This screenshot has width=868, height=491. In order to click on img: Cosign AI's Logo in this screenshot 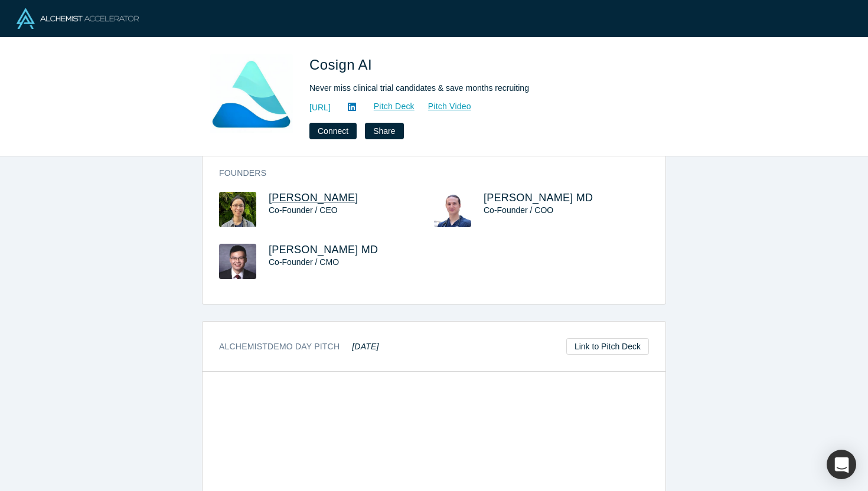, I will do `click(252, 96)`.